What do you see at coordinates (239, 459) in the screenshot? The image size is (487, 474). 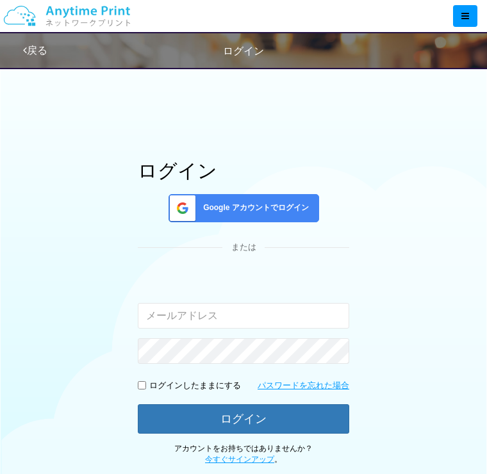 I see `a: 今すぐサインアップ` at bounding box center [239, 459].